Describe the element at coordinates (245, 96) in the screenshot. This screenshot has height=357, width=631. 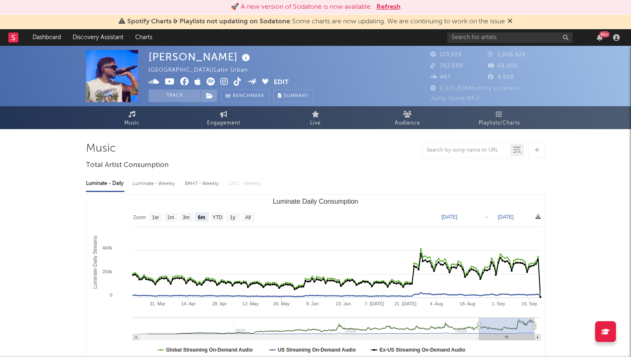
I see `a: Benchmark` at that location.